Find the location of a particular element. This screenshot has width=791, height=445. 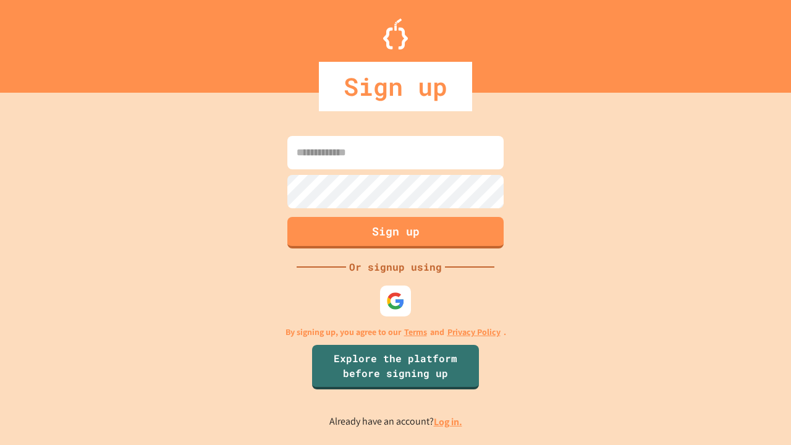

div: Sign up is located at coordinates (395, 86).